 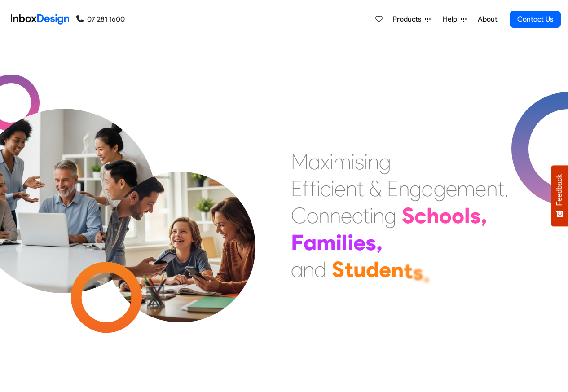 What do you see at coordinates (535, 19) in the screenshot?
I see `a: Contact Us` at bounding box center [535, 19].